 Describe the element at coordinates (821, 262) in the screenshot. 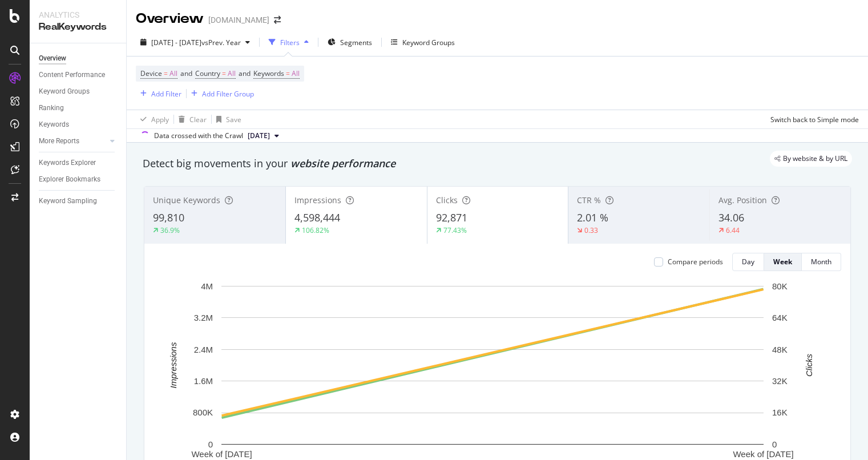

I see `button: Month` at that location.